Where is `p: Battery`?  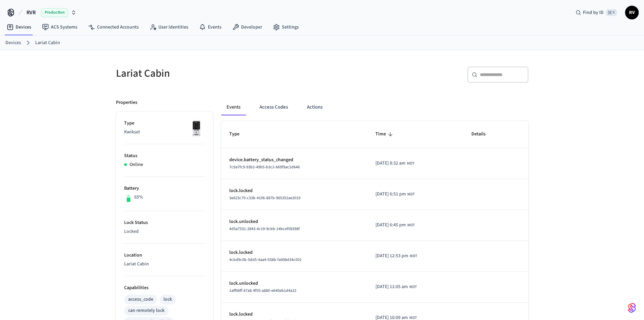 p: Battery is located at coordinates (165, 188).